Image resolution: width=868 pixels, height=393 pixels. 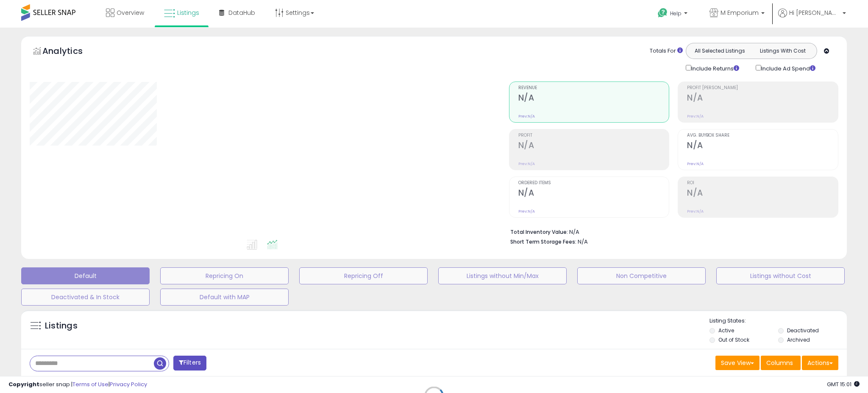 I want to click on b: Short Term Storage Fees:, so click(x=543, y=242).